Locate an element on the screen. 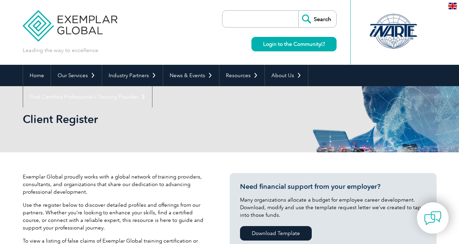 This screenshot has width=459, height=244. a: About Us is located at coordinates (286, 76).